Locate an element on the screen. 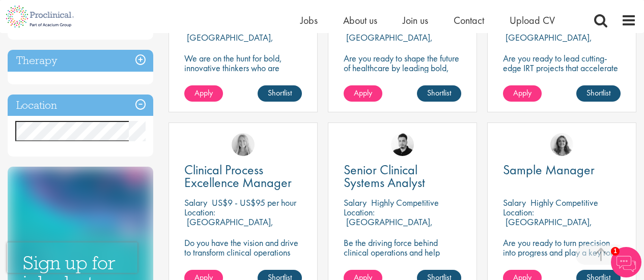 The height and width of the screenshot is (280, 644). a: Sample Manager is located at coordinates (561, 170).